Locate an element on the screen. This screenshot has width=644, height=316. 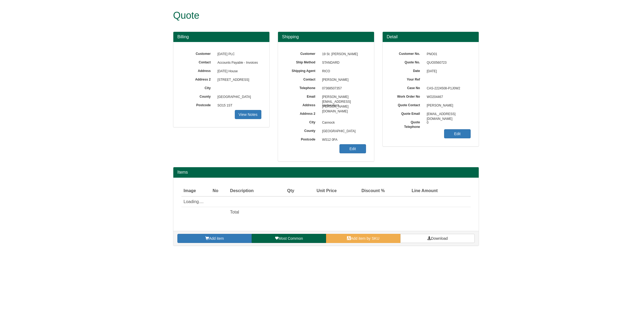
th: Qty is located at coordinates (286, 191).